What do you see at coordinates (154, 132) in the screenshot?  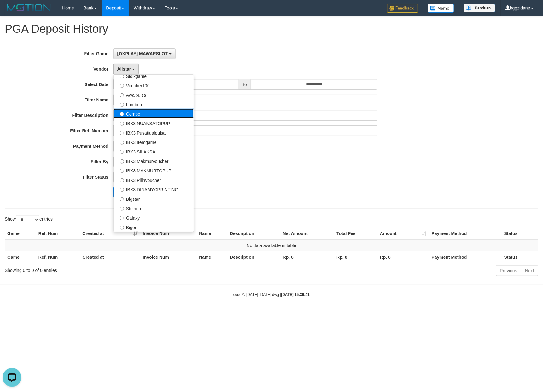 I see `label: IBX3 Pusatjualpulsa` at bounding box center [154, 132].